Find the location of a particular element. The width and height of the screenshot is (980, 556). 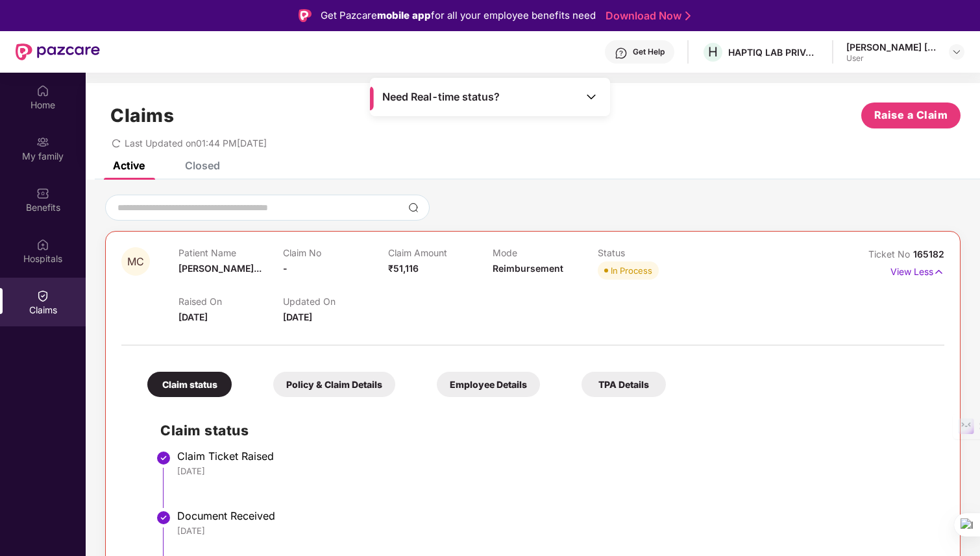

p: Patient Name is located at coordinates (230, 253).